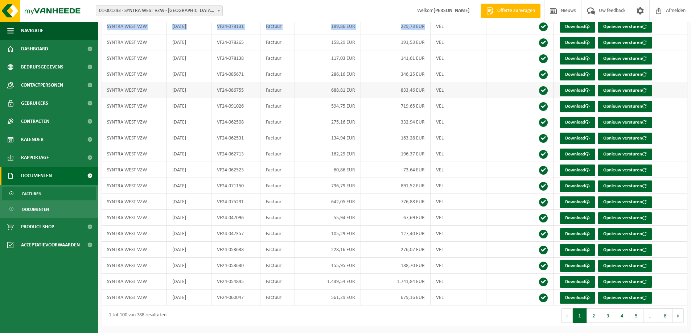 The height and width of the screenshot is (333, 691). Describe the element at coordinates (136, 316) in the screenshot. I see `div: 1 tot 100 van 788 resultaten` at that location.